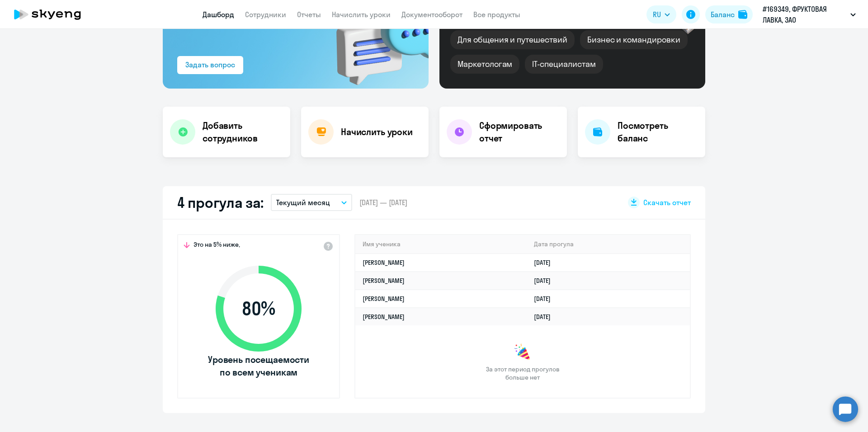  What do you see at coordinates (564, 64) in the screenshot?
I see `div: IT-специалистам` at bounding box center [564, 64].